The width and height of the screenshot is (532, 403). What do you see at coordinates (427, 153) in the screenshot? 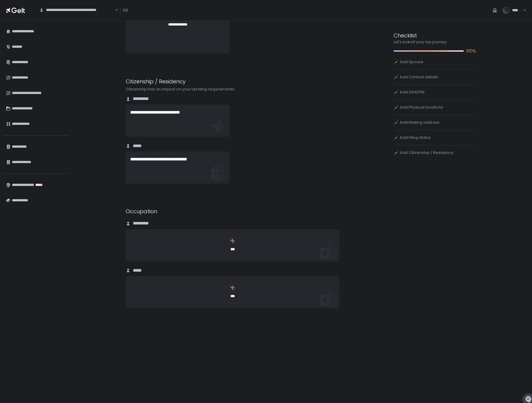
I see `span: Add Citizenship / Residency` at bounding box center [427, 153].